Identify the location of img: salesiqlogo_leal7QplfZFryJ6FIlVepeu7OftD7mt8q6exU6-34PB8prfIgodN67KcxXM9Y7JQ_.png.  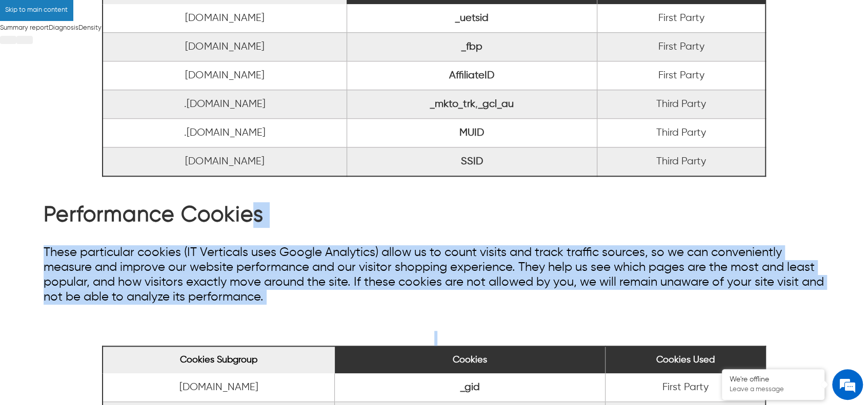
(75, 272).